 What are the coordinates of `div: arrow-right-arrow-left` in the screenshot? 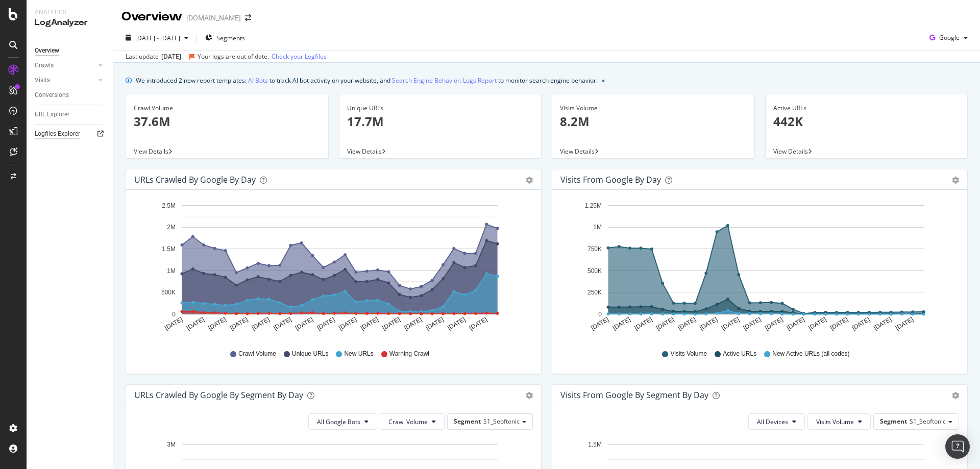 It's located at (248, 18).